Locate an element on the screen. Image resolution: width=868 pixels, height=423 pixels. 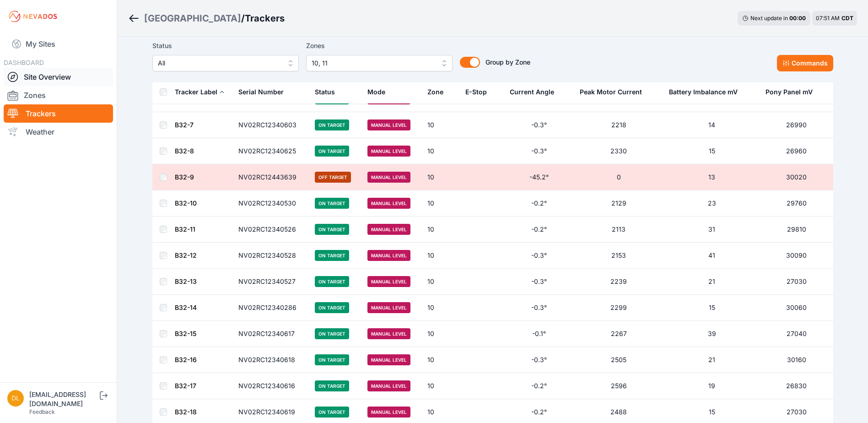
td: 2330 is located at coordinates (619, 151).